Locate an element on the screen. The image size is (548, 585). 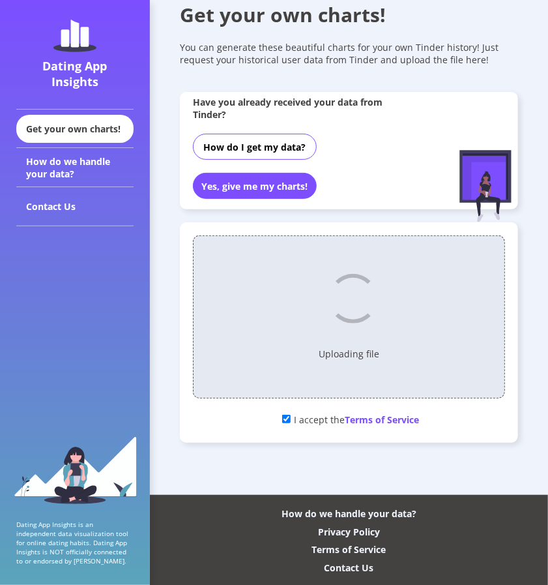
p: Dating App Insights is an independent data visualization tool for online dating habits. Dating Ap... is located at coordinates (75, 542).